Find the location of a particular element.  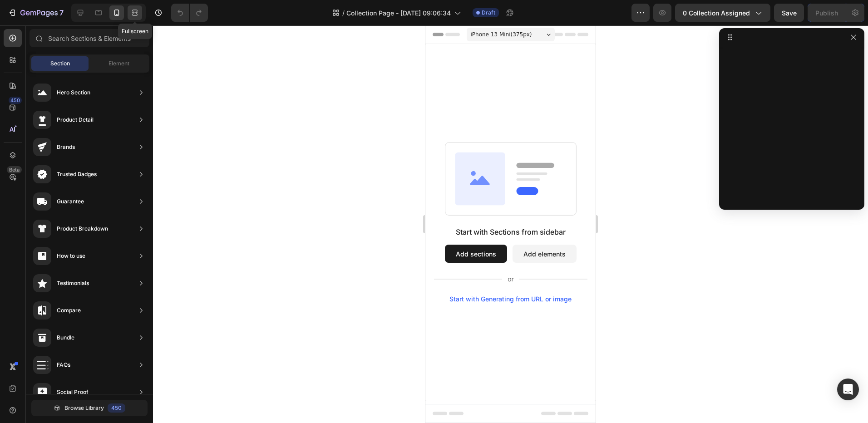

button: Add sections is located at coordinates (51, 229).